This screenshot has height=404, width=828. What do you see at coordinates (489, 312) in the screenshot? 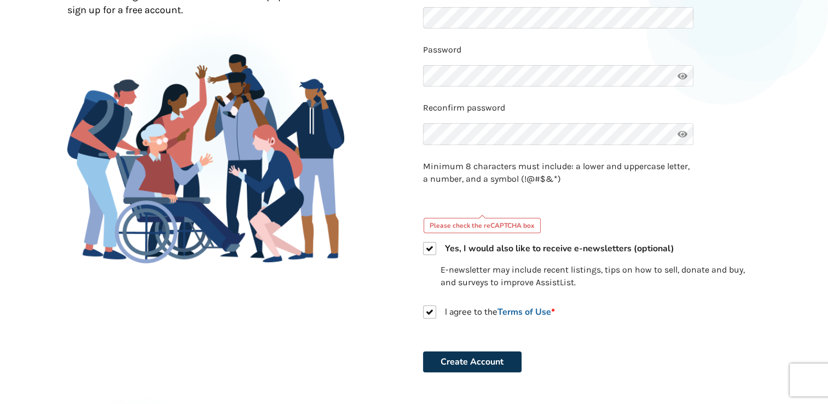
I see `label: I agree to the` at bounding box center [489, 312].